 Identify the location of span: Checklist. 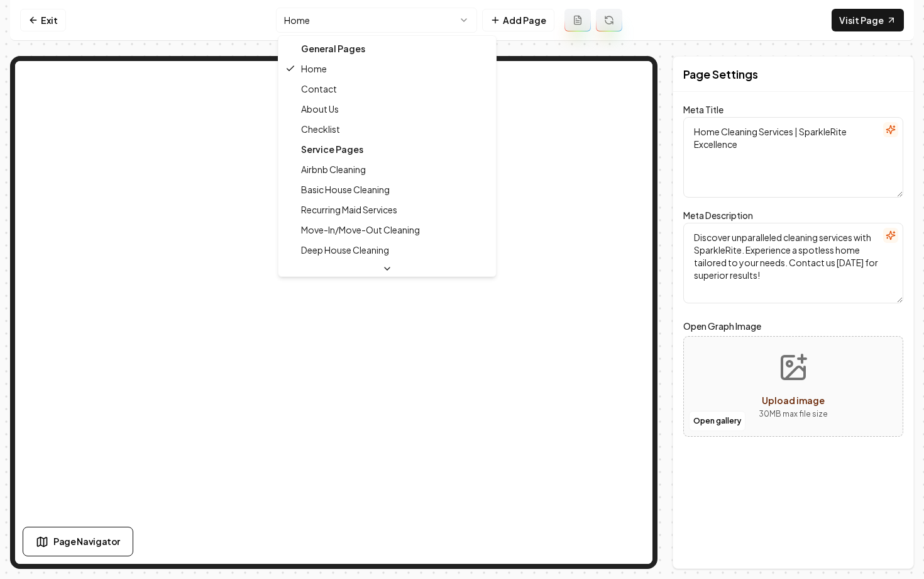
(321, 129).